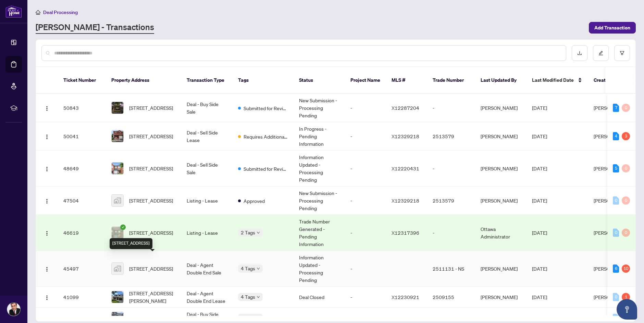  Describe the element at coordinates (615, 168) in the screenshot. I see `div: 5` at that location.